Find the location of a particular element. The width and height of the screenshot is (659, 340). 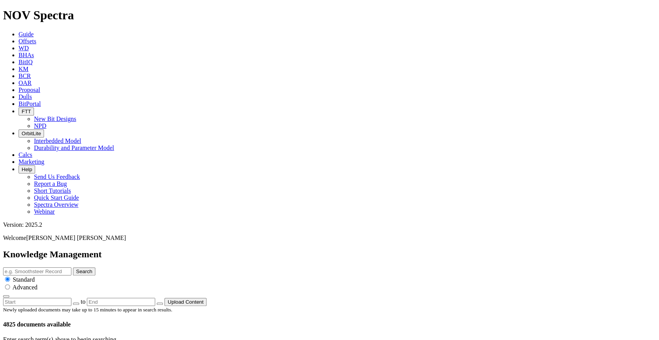

span: Calcs is located at coordinates (25, 154).